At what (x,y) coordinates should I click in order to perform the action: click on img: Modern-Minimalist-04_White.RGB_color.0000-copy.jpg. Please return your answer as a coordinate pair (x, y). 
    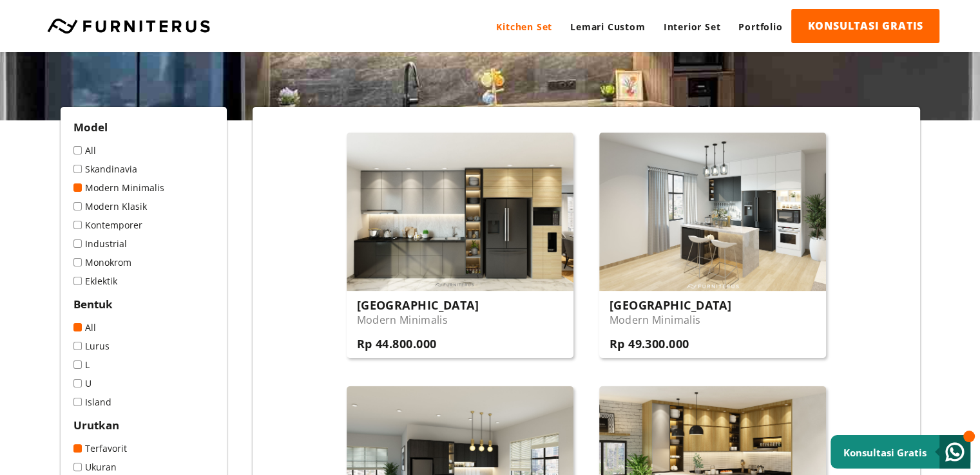
    Looking at the image, I should click on (712, 212).